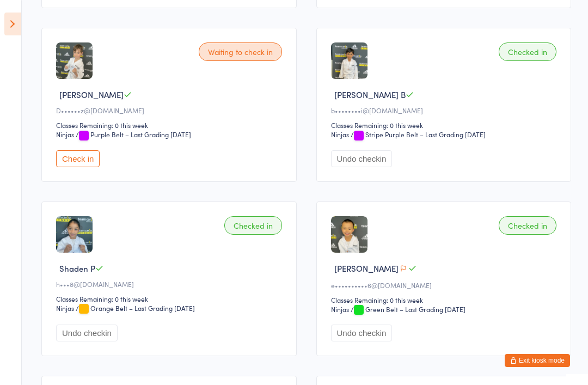 The width and height of the screenshot is (588, 385). Describe the element at coordinates (78, 158) in the screenshot. I see `button: Check in` at that location.